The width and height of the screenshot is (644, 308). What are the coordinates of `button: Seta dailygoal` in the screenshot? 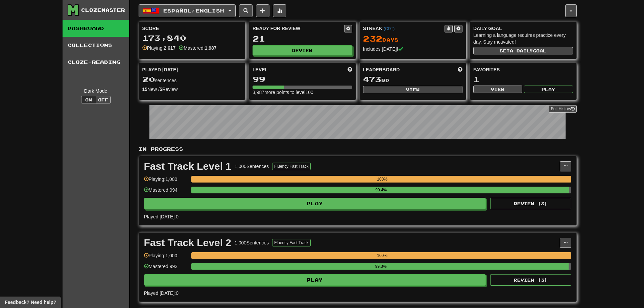 It's located at (523, 50).